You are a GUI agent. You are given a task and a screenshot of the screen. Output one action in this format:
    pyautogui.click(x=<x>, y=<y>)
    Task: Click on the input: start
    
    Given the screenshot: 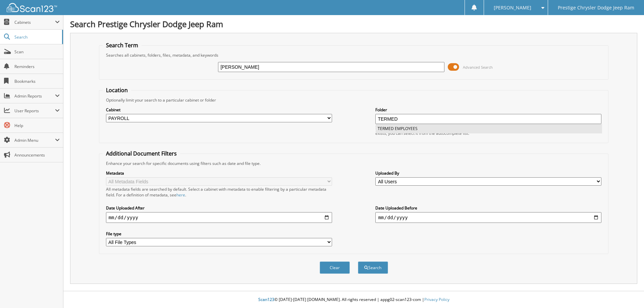 What is the action you would take?
    pyautogui.click(x=219, y=218)
    